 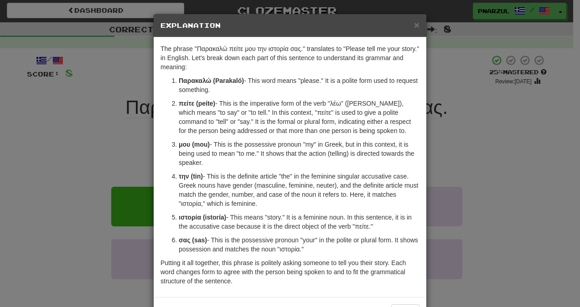 What do you see at coordinates (290, 26) in the screenshot?
I see `h5: Explanation` at bounding box center [290, 26].